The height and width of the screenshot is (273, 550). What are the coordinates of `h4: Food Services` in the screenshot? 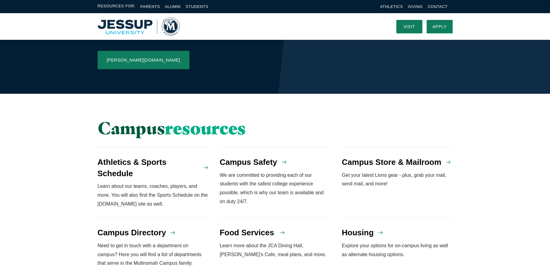 It's located at (247, 232).